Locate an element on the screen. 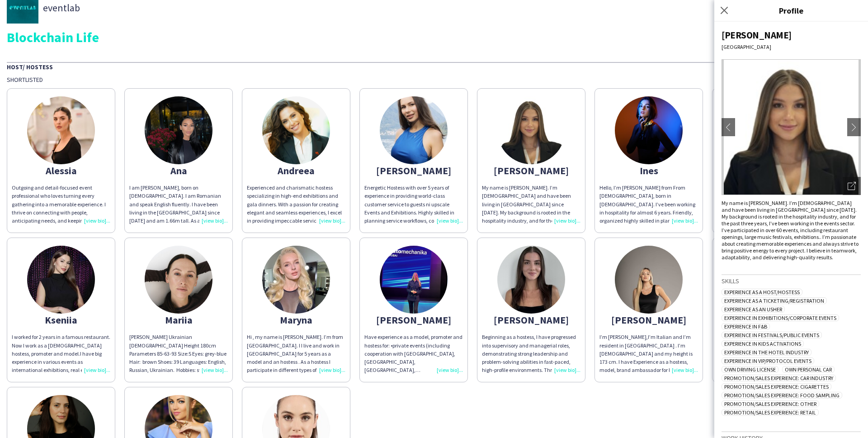  img: Crew avatar or photo is located at coordinates (791, 127).